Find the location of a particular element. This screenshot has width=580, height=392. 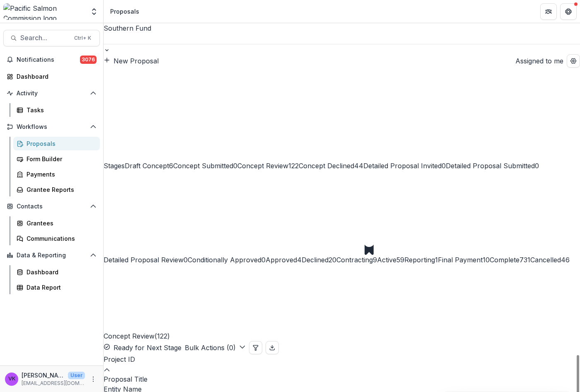

button: Declined20 is located at coordinates (319, 242).